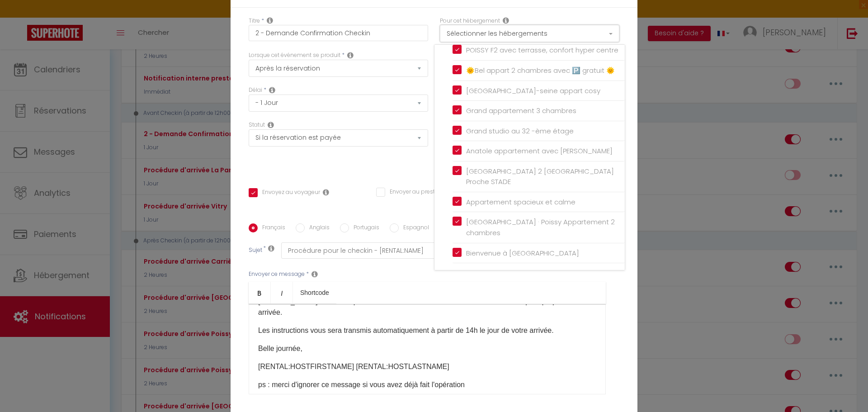 This screenshot has width=868, height=412. I want to click on a: Shortcode, so click(315, 292).